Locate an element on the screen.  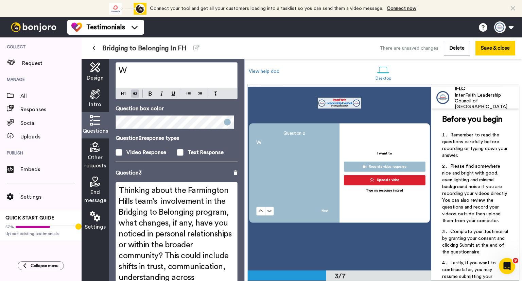
span: Questions is located at coordinates (95, 131).